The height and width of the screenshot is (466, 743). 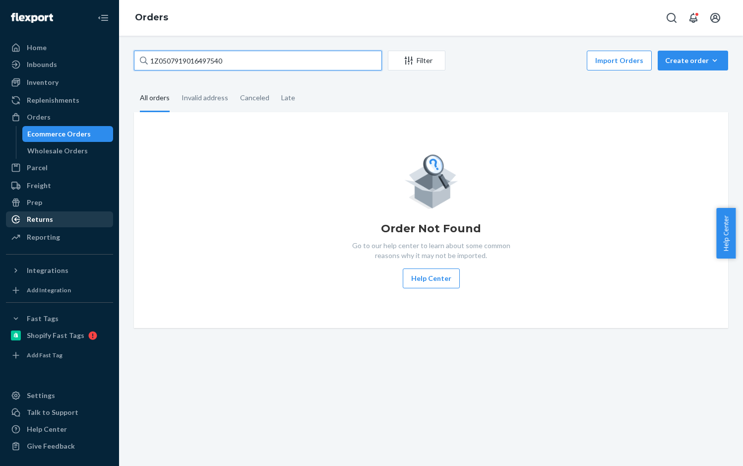 I want to click on a: Talk to Support, so click(x=60, y=412).